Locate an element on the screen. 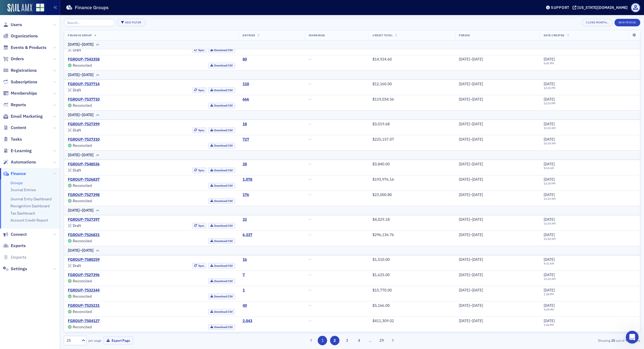 The width and height of the screenshot is (644, 349). button: 3 is located at coordinates (347, 340).